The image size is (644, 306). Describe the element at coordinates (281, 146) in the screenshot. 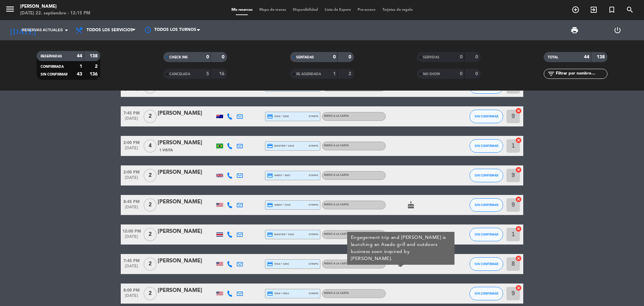

I see `span: master * 0419` at that location.